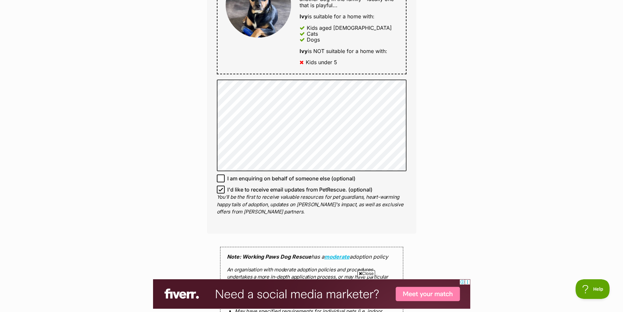 This screenshot has height=312, width=623. What do you see at coordinates (300, 189) in the screenshot?
I see `span: I'd like to receive email updates from PetRescue. (optional)` at bounding box center [300, 189].